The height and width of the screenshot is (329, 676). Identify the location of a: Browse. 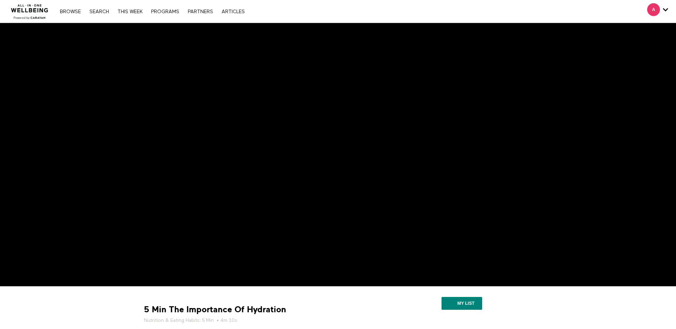
(70, 12).